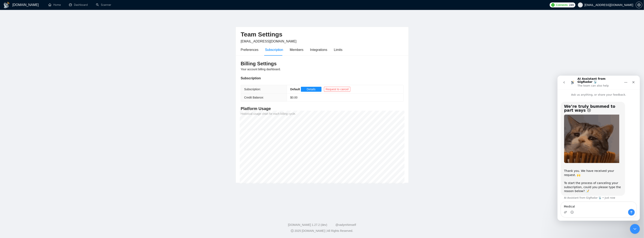  What do you see at coordinates (562, 5) in the screenshot?
I see `span: Connects:` at bounding box center [562, 5].